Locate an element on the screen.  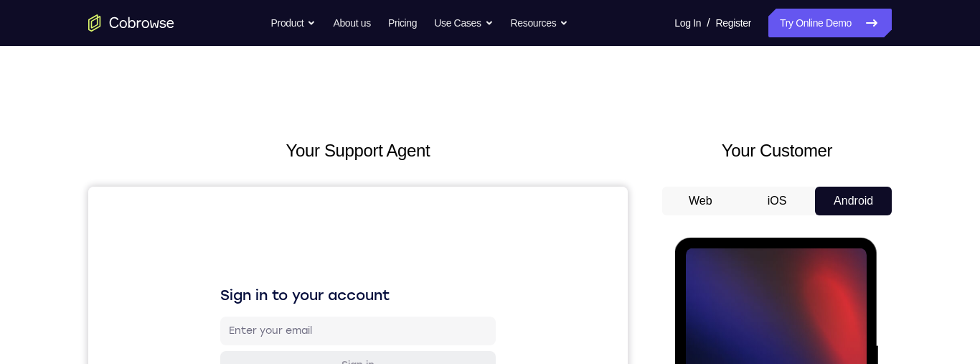
a: About us is located at coordinates (351, 23).